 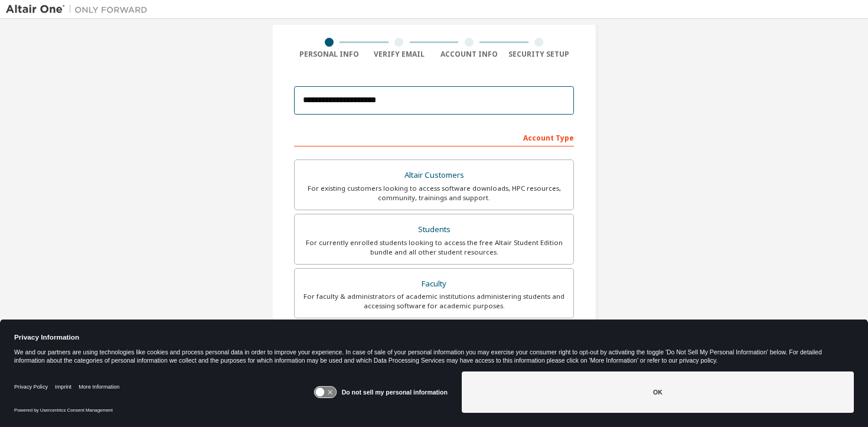 What do you see at coordinates (539, 55) in the screenshot?
I see `div: Security Setup` at bounding box center [539, 55].